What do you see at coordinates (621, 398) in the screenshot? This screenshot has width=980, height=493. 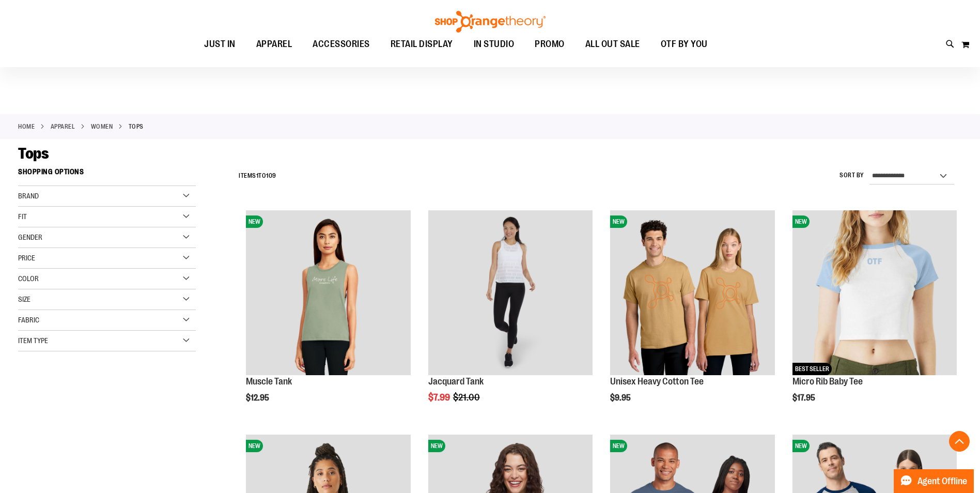 I see `span: $9.95` at bounding box center [621, 398].